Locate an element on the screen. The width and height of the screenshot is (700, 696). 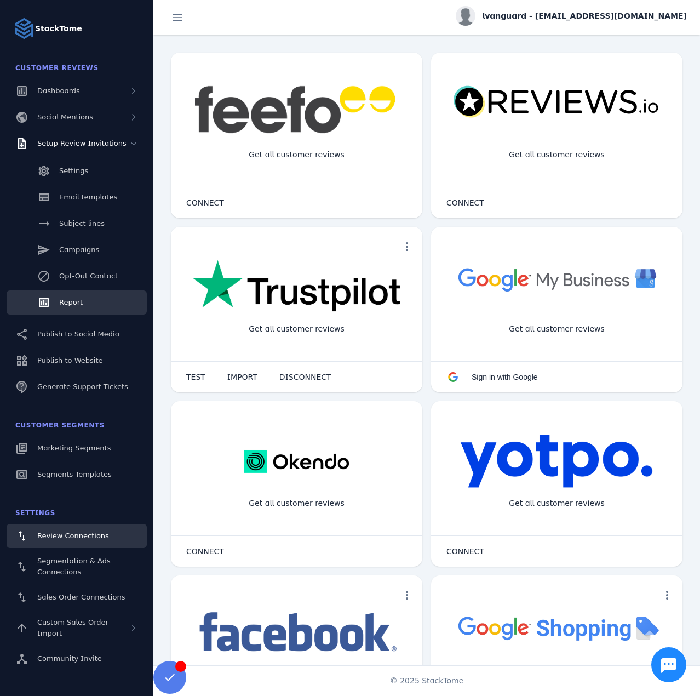
span: Publish to Social Media is located at coordinates (78, 334).